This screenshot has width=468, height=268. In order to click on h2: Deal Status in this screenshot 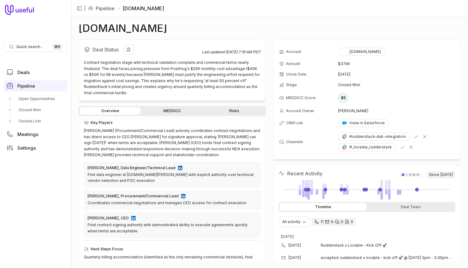, I will do `click(143, 49)`.